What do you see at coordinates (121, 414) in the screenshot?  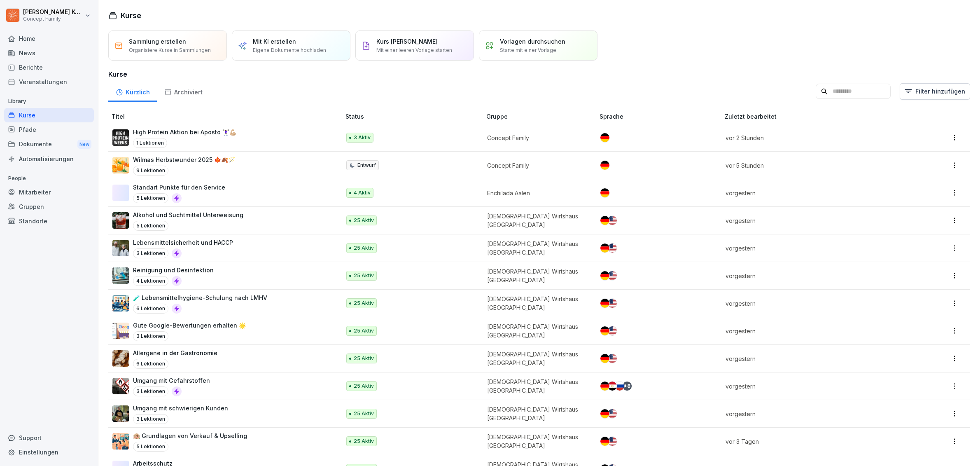 I see `img: ibmq16c03v2u1873hyb2ubud.png` at bounding box center [121, 414].